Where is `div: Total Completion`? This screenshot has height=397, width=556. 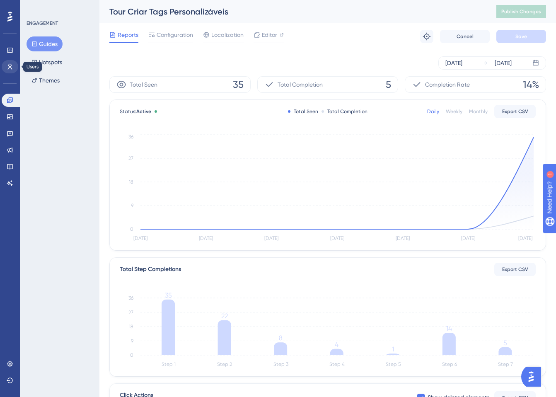
div: Total Completion is located at coordinates (344, 111).